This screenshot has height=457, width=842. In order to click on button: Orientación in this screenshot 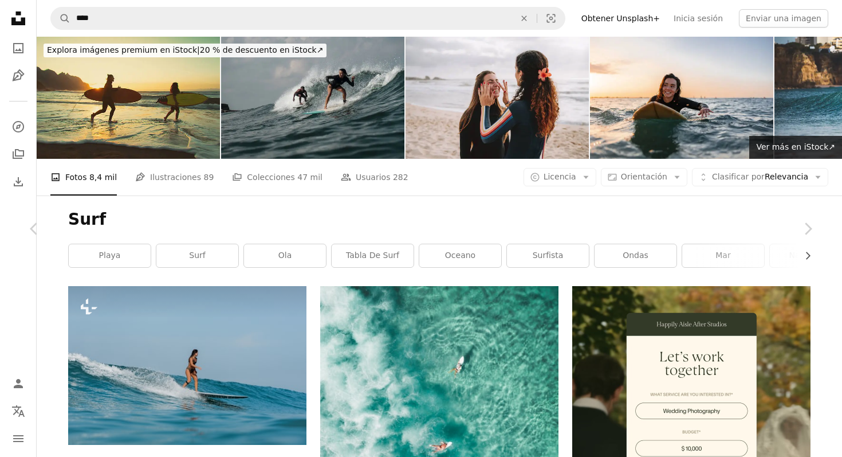, I will do `click(644, 177)`.